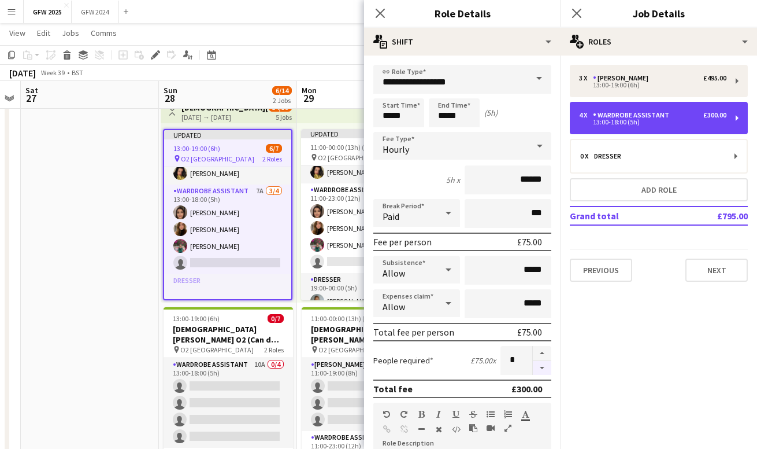 The height and width of the screenshot is (449, 757). What do you see at coordinates (473, 414) in the screenshot?
I see `button: Strikethrough` at bounding box center [473, 414].